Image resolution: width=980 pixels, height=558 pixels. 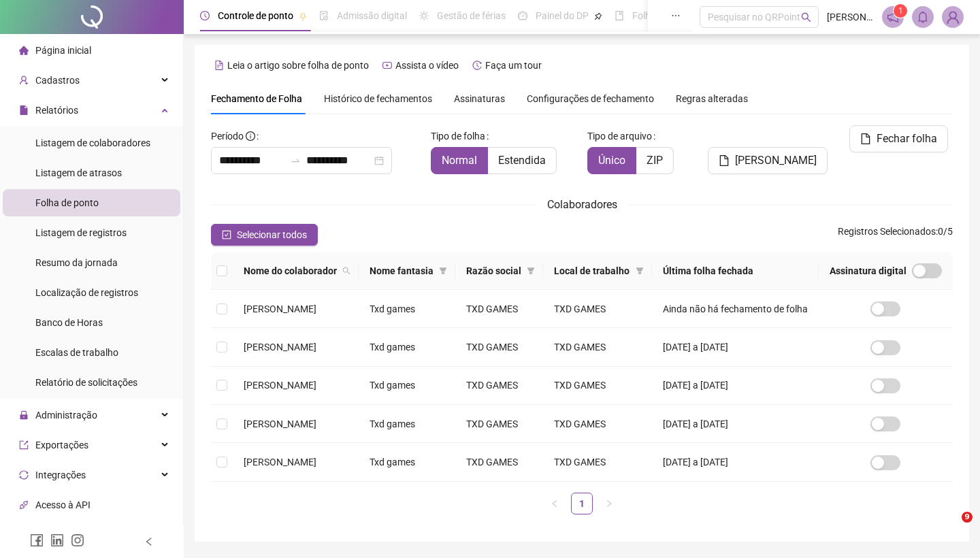 I want to click on img: 59735, so click(x=953, y=17).